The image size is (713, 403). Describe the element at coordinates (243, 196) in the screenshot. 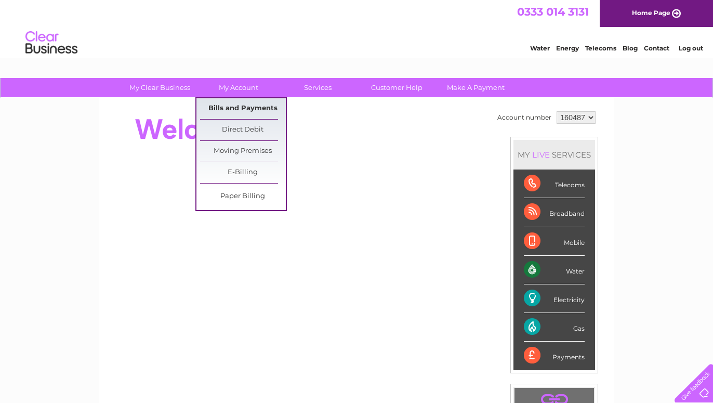

I see `a: Paper Billing` at that location.